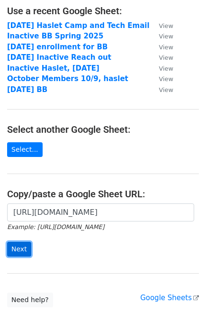  I want to click on div: Chat Widget, so click(182, 299).